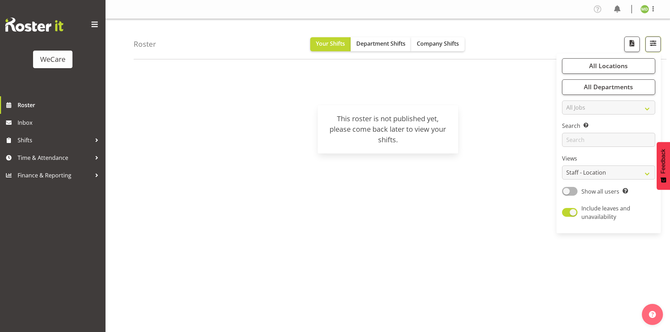  What do you see at coordinates (60, 123) in the screenshot?
I see `span: Inbox` at bounding box center [60, 123].